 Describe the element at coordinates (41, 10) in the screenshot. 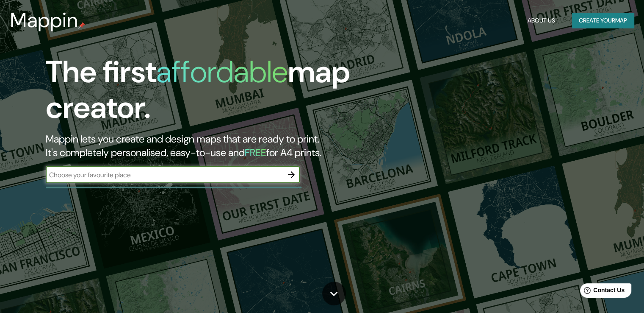

I see `span: Contact Us` at that location.